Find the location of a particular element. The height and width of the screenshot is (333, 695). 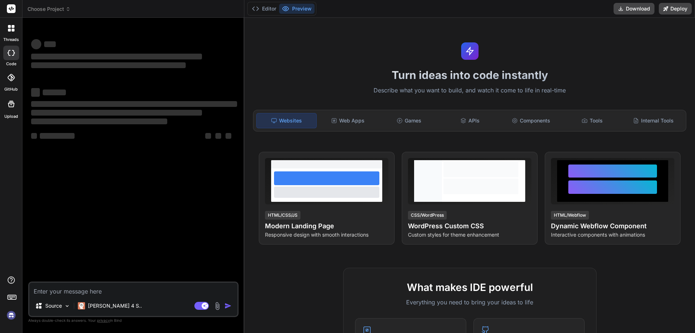

div: Components is located at coordinates (531, 120).